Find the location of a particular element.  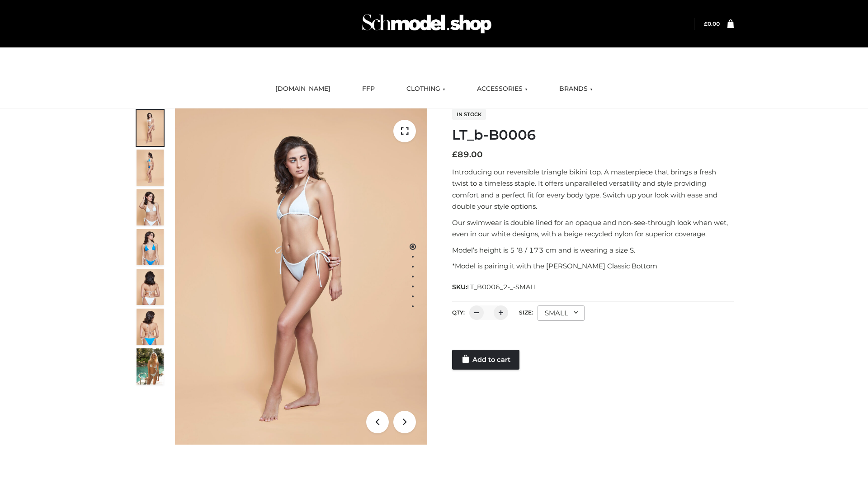

img: ArielClassicBikiniTop_CloudNine_AzureSky_OW114ECO_7-scaled.jpg is located at coordinates (150, 287).